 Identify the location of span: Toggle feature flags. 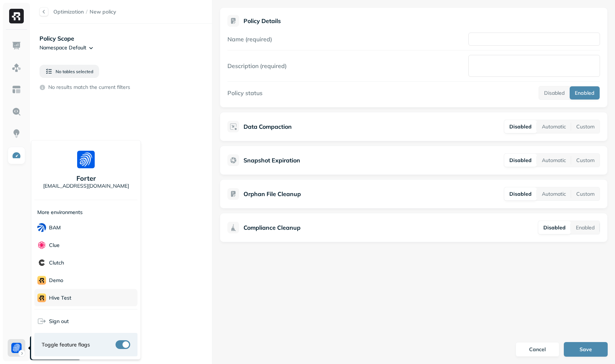
(66, 345).